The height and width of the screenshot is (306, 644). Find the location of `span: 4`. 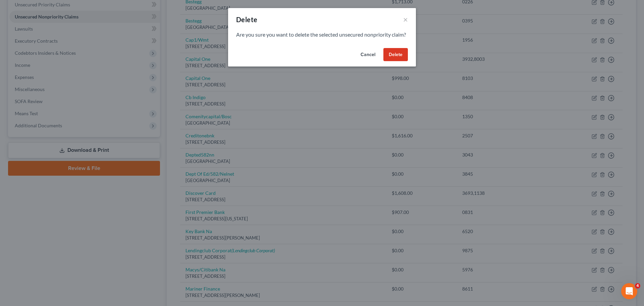

span: 4 is located at coordinates (638, 286).